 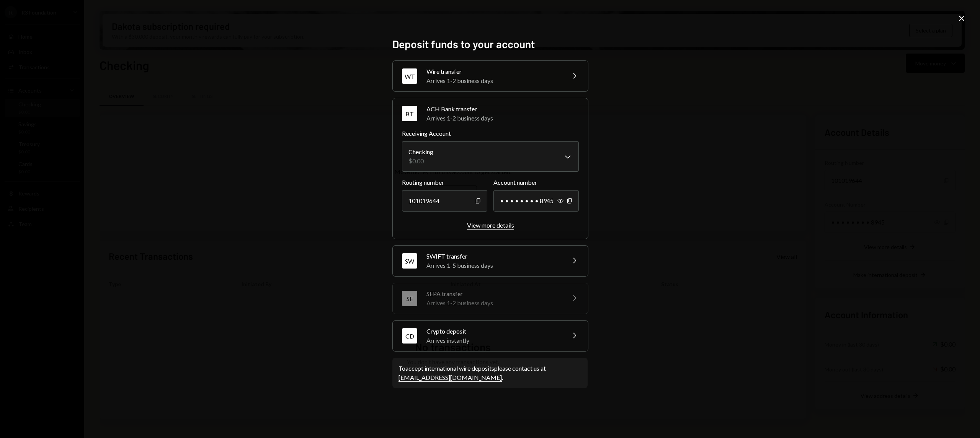 What do you see at coordinates (536, 201) in the screenshot?
I see `div: • • • • • • • • 8945` at bounding box center [536, 201].